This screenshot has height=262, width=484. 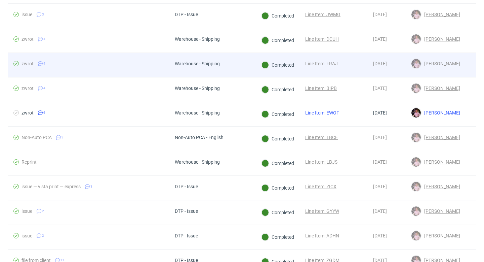 I want to click on a: Line Item: GYYW, so click(x=322, y=211).